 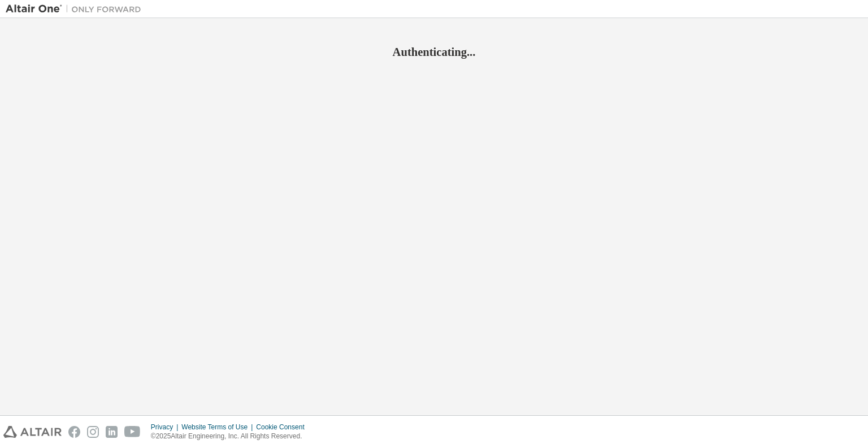 What do you see at coordinates (32, 432) in the screenshot?
I see `img: altair_logo.svg` at bounding box center [32, 432].